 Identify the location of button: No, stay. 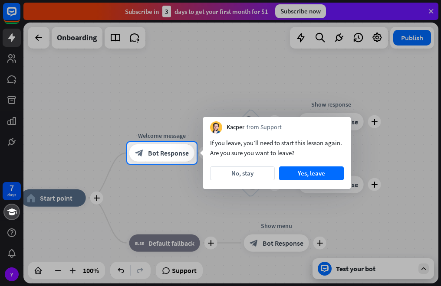
(242, 173).